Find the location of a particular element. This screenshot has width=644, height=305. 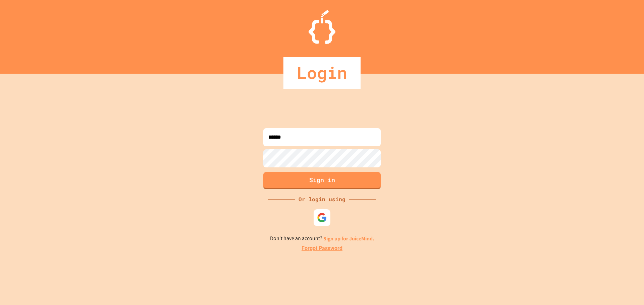

a: Sign up for JuiceMind. is located at coordinates (349, 239).